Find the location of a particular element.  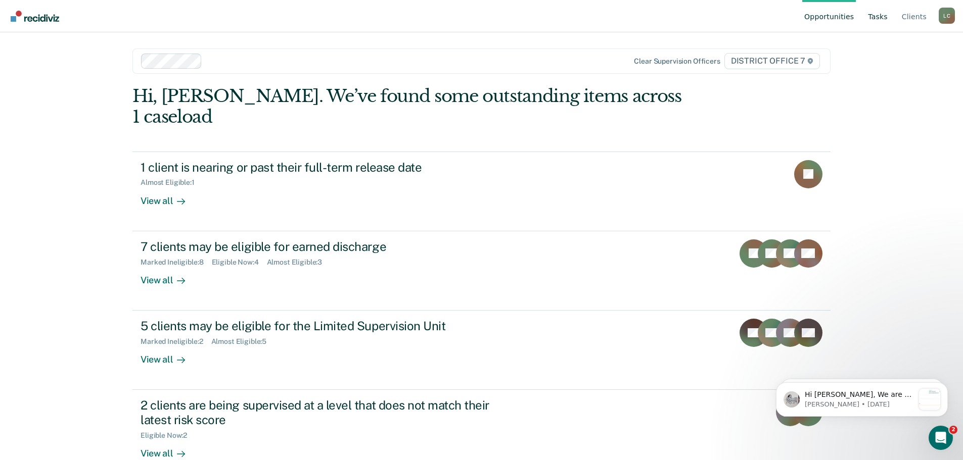

div: 1 client is nearing or past their full-term release date is located at coordinates (318, 167).